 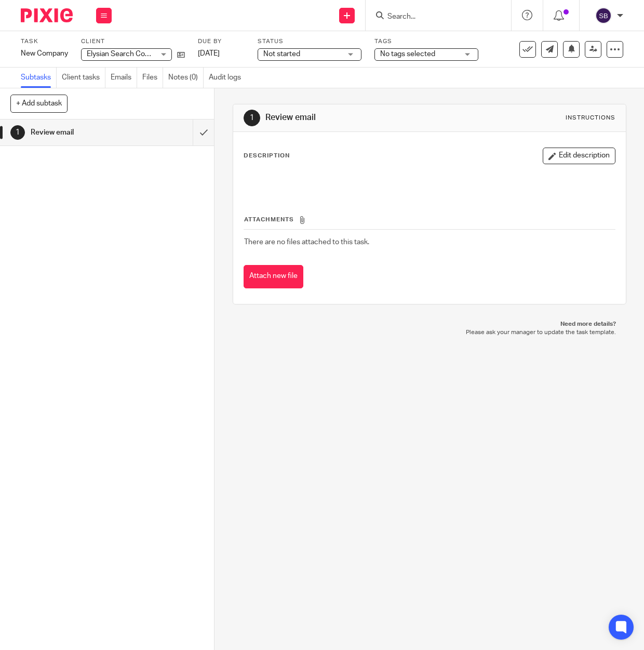 I want to click on button: + Add subtask, so click(x=39, y=103).